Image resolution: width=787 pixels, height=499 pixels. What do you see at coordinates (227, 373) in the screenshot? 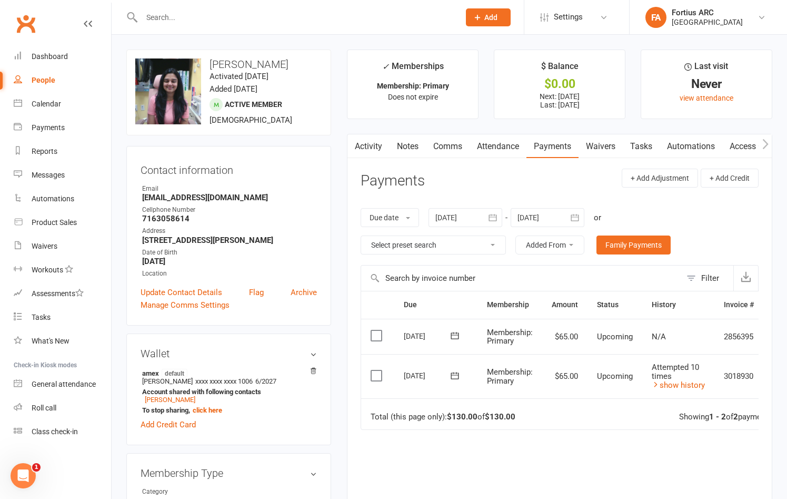
I see `strong: amex` at bounding box center [227, 373].